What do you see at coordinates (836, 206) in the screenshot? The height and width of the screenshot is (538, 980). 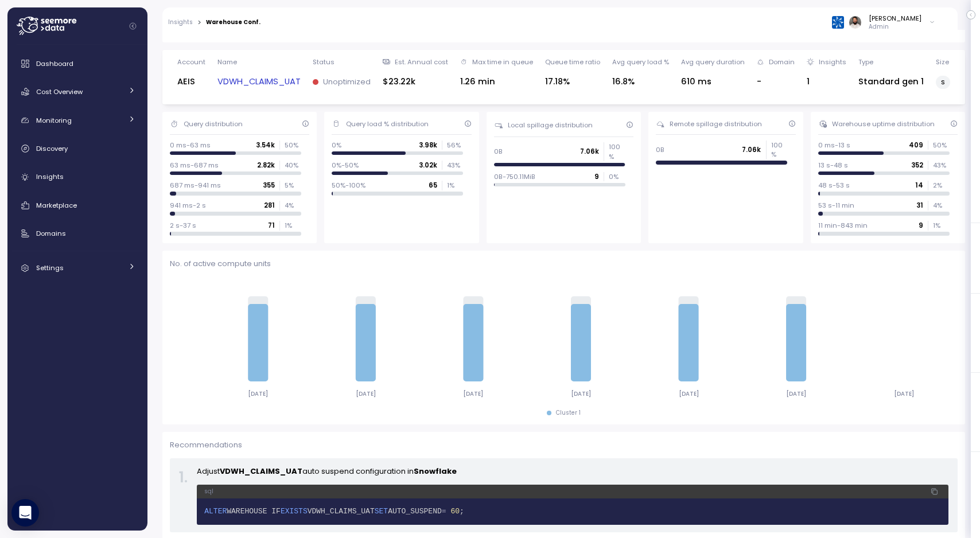 I see `p: 53 s-11 min` at bounding box center [836, 206].